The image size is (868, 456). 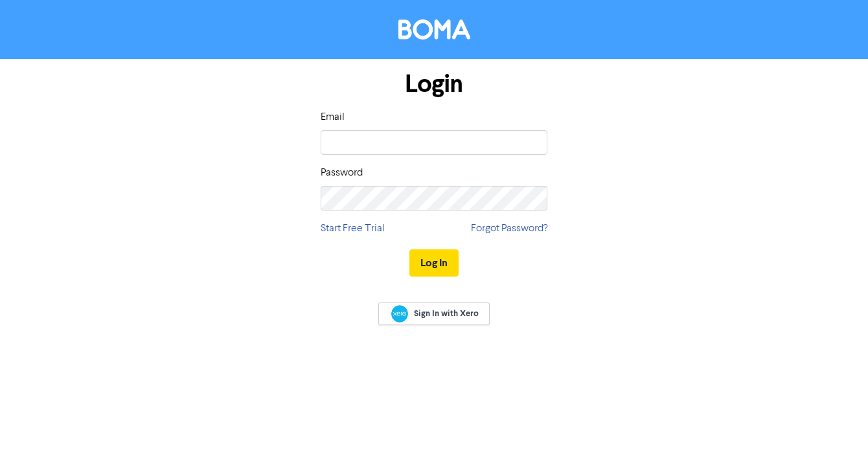 What do you see at coordinates (352, 229) in the screenshot?
I see `a: Start Free Trial` at bounding box center [352, 229].